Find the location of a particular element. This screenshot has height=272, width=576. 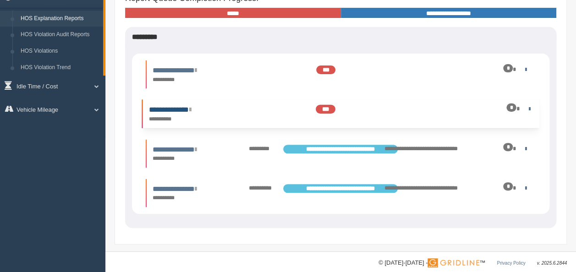

span: v. 2025.6.2844 is located at coordinates (551, 263).